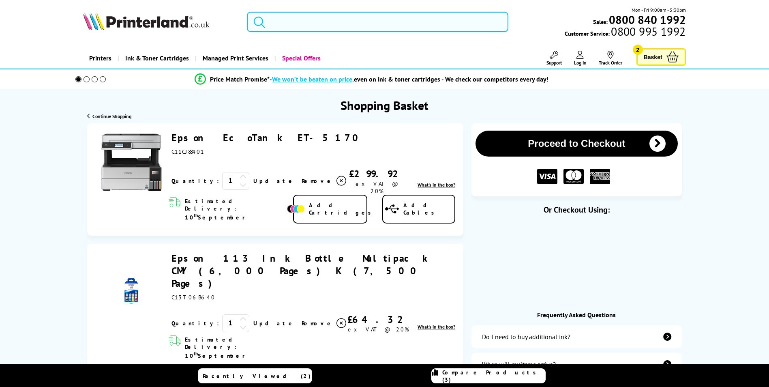 This screenshot has width=769, height=387. I want to click on a: Epson 113 Ink Bottle Multipack CMY (6,000 Pages) K (7,500 Pages), so click(302, 270).